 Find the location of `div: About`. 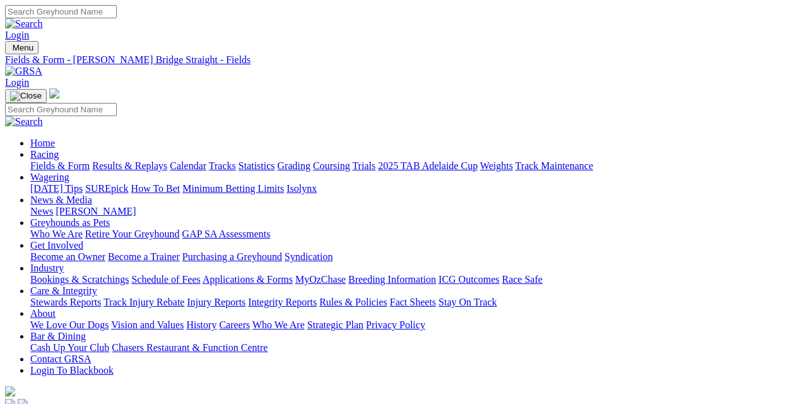

div: About is located at coordinates (410, 325).